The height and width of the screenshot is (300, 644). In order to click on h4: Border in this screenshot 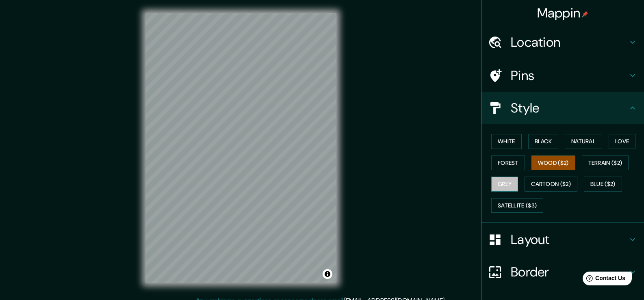, I will do `click(569, 272)`.